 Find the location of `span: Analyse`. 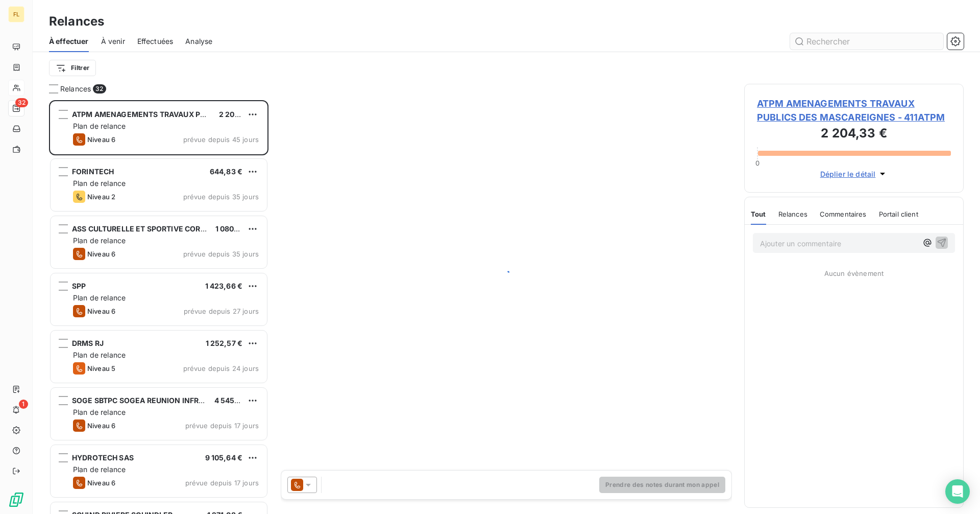

span: Analyse is located at coordinates (199, 41).